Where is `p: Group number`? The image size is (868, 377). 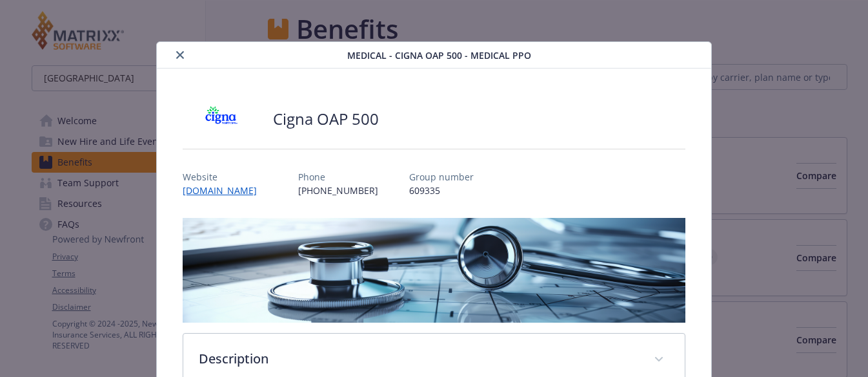
p: Group number is located at coordinates (441, 176).